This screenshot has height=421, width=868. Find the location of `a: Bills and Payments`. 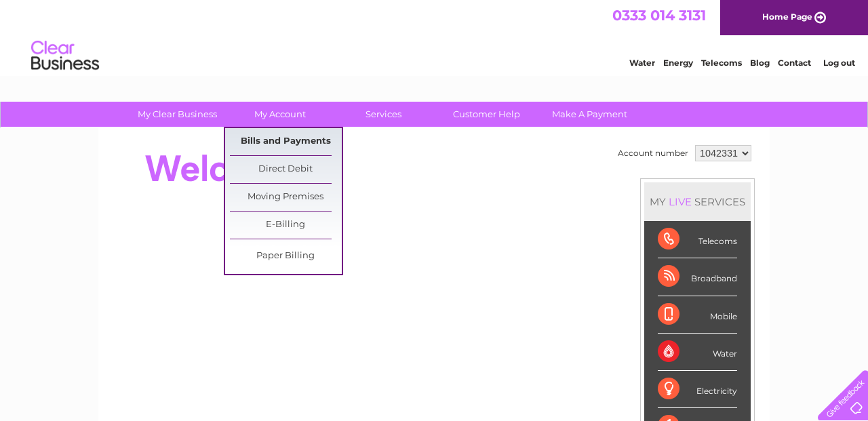

a: Bills and Payments is located at coordinates (285, 142).